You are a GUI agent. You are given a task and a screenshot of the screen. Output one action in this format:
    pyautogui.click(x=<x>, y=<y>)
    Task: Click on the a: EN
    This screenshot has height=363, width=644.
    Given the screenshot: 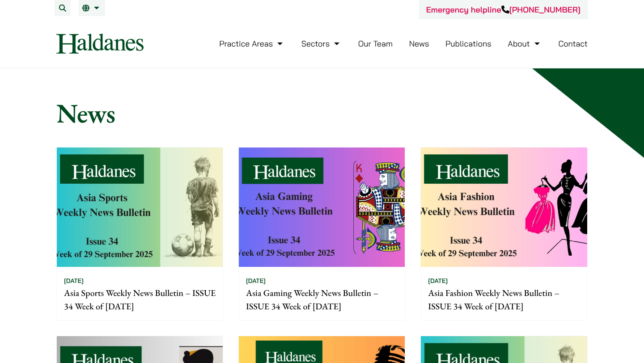 What is the action you would take?
    pyautogui.click(x=91, y=8)
    